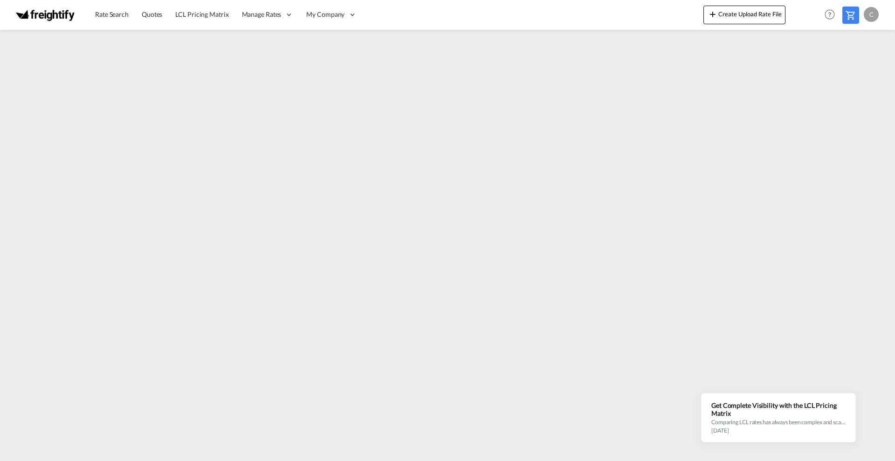 The height and width of the screenshot is (461, 895). What do you see at coordinates (45, 14) in the screenshot?
I see `img: 174eade0818d11f0a363573f706af363.png` at bounding box center [45, 14].